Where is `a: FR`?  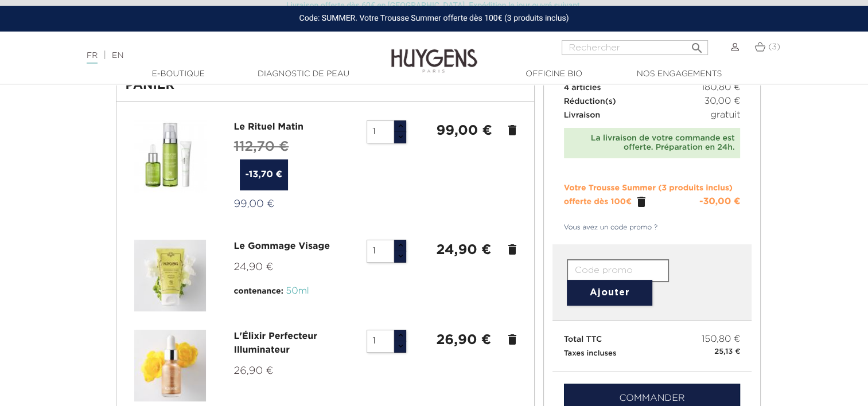
a: FR is located at coordinates (92, 57).